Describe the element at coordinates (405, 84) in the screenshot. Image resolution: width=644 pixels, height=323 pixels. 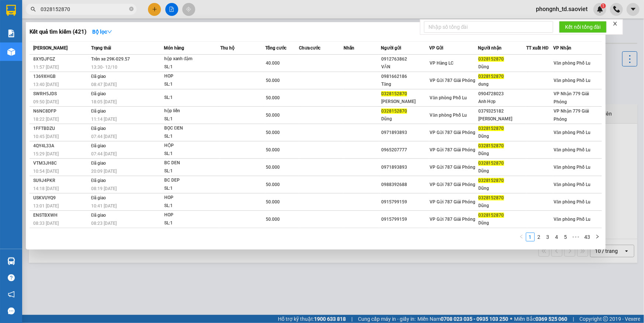
I see `div: Tăng` at that location.